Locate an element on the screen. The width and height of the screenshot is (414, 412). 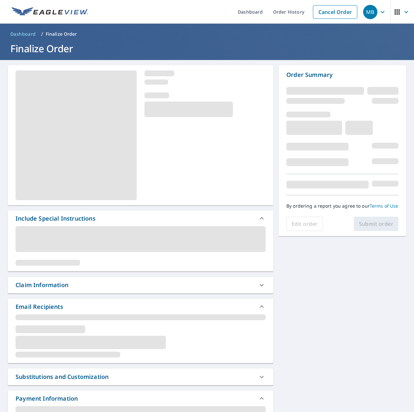
a: Dashboard is located at coordinates (23, 34).